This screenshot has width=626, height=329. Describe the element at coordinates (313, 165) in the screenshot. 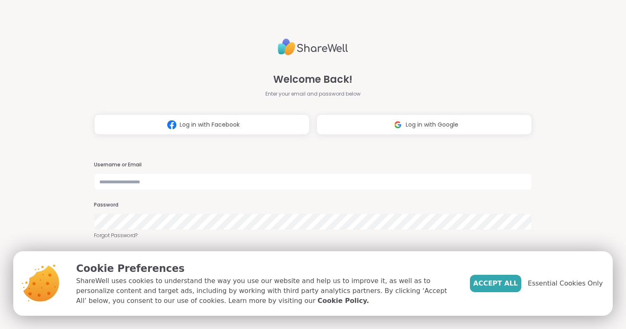

I see `h3: Username or Email` at that location.